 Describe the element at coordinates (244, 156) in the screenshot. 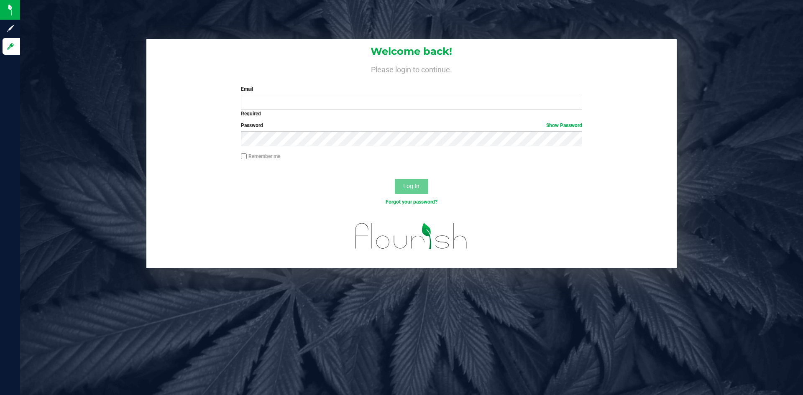

I see `input: Remember me` at that location.